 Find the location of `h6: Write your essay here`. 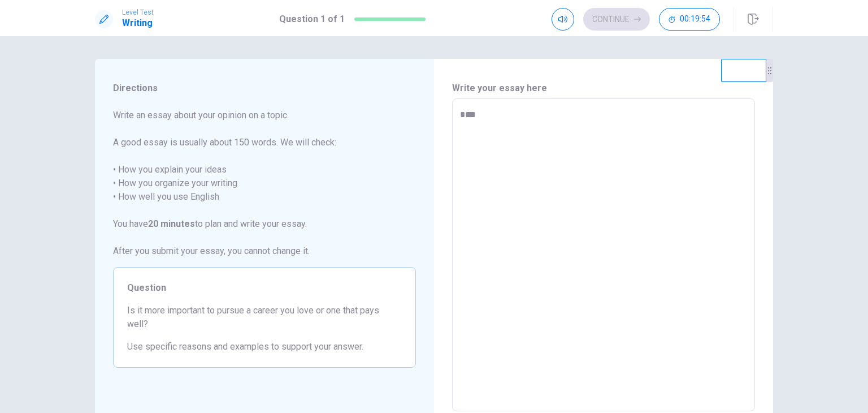

h6: Write your essay here is located at coordinates (604, 88).